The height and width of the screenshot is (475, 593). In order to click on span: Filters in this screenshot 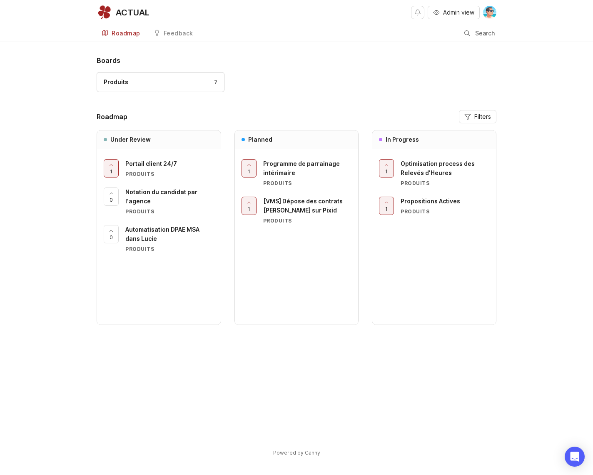, I will do `click(483, 117)`.